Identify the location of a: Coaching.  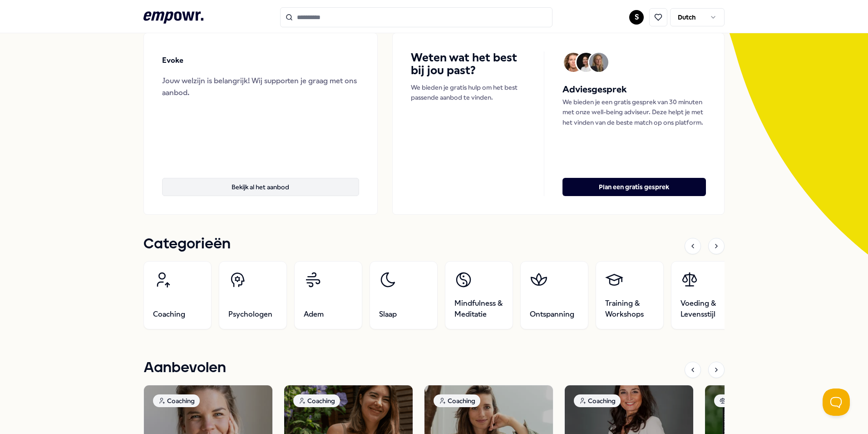
(177, 295).